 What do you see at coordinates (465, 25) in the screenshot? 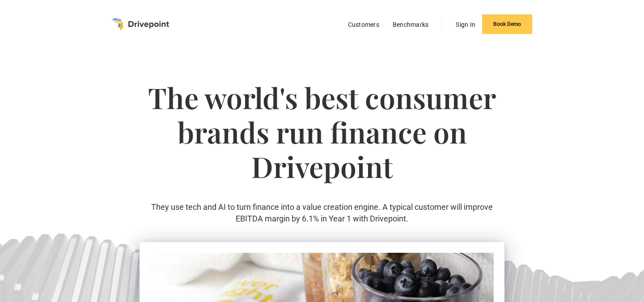
I see `a: Sign In` at bounding box center [465, 25].